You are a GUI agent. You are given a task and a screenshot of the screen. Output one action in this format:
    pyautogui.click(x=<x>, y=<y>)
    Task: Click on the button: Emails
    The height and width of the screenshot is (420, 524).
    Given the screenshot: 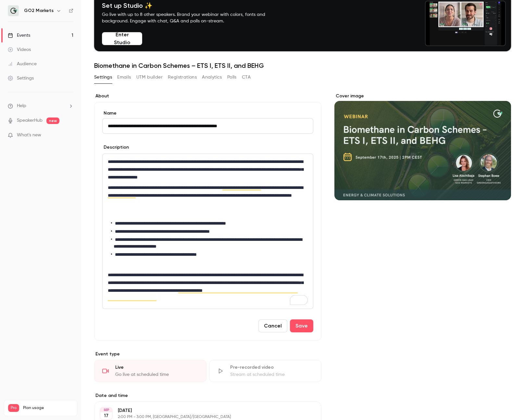 What is the action you would take?
    pyautogui.click(x=124, y=78)
    